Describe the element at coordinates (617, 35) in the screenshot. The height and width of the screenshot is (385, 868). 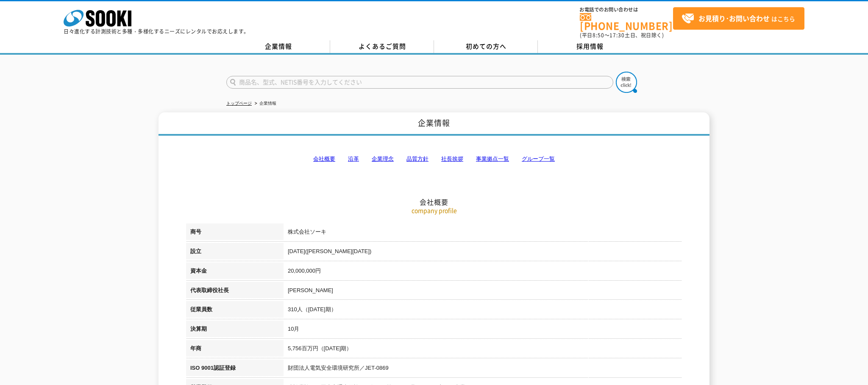
I see `span: 17:30` at that location.